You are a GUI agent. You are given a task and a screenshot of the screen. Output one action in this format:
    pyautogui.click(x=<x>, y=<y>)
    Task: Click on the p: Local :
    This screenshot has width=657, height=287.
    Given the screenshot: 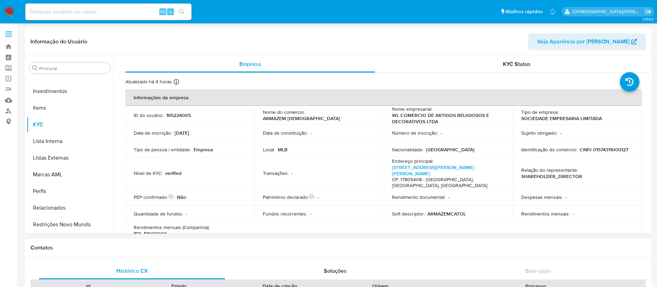 What is the action you would take?
    pyautogui.click(x=269, y=149)
    